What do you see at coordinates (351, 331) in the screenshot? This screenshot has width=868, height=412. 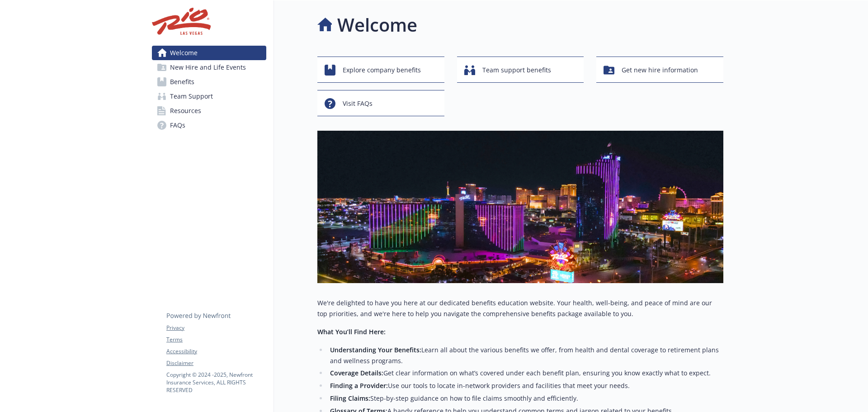 I see `strong: What You’ll Find Here:` at bounding box center [351, 331].